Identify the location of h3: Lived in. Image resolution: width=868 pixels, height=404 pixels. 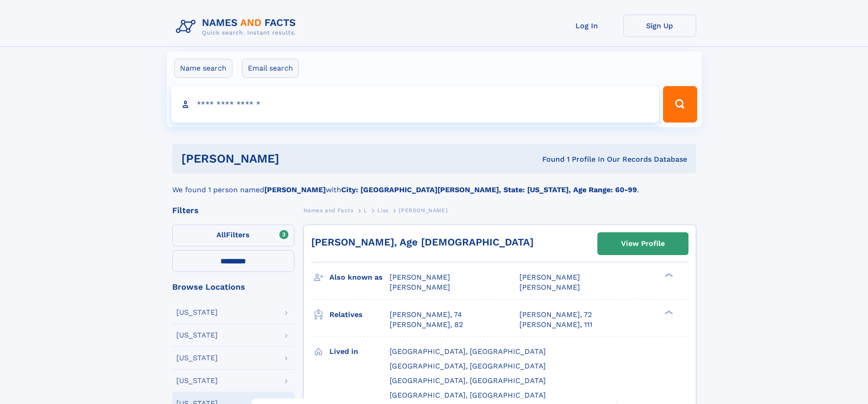
(360, 352).